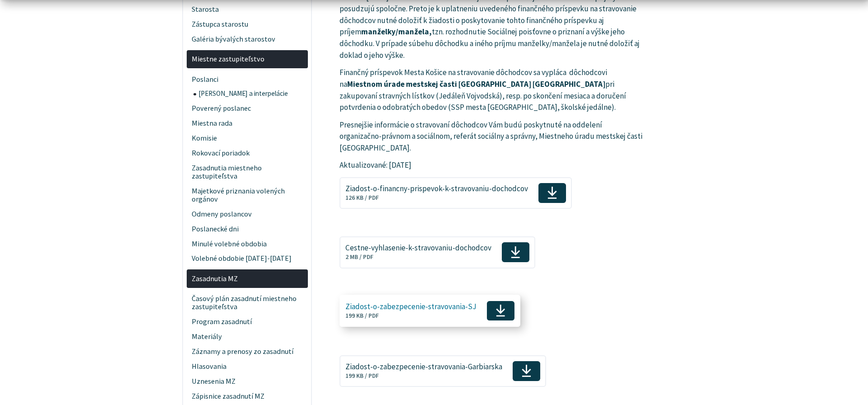 The width and height of the screenshot is (868, 405). I want to click on span: Zástupca starostu, so click(247, 24).